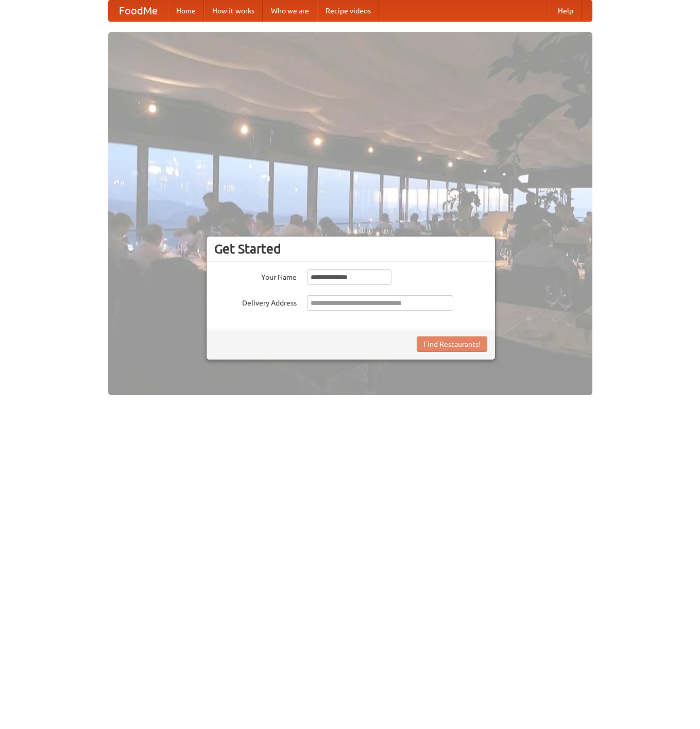  I want to click on a: Who we are, so click(290, 11).